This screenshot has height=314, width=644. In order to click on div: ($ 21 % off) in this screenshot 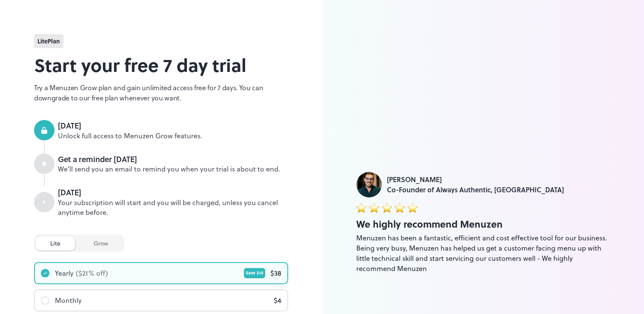, I will do `click(92, 273)`.